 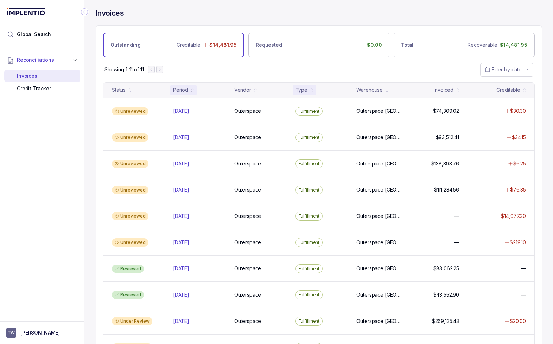 I want to click on div: Creditable, so click(x=508, y=90).